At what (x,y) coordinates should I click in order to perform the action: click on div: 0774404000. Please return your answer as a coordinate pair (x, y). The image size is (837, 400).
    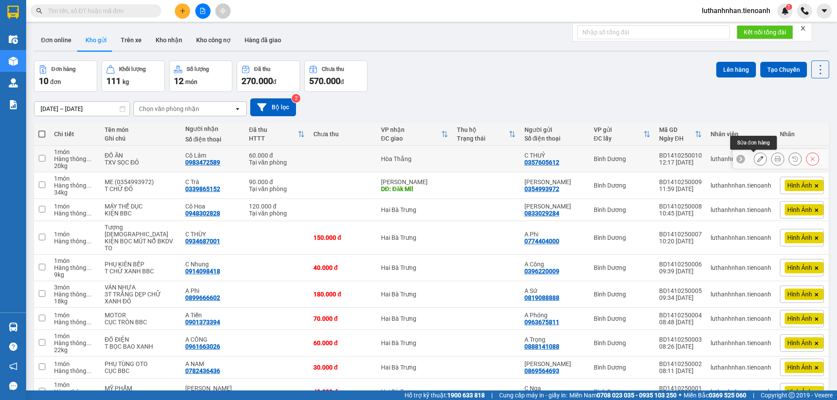
    Looking at the image, I should click on (542, 241).